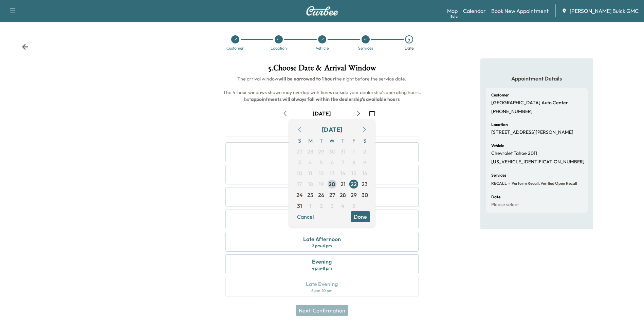 This screenshot has width=644, height=324. What do you see at coordinates (354, 173) in the screenshot?
I see `span: 15` at bounding box center [354, 173].